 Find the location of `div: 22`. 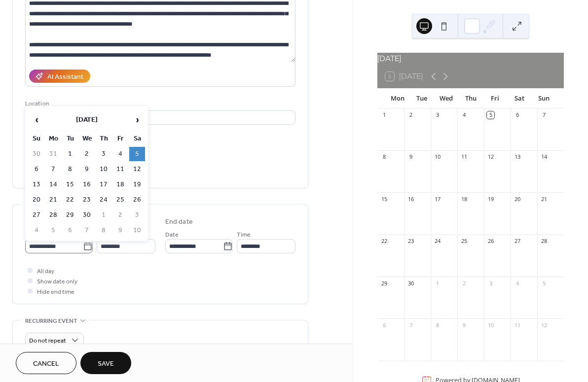

div: 22 is located at coordinates (384, 241).